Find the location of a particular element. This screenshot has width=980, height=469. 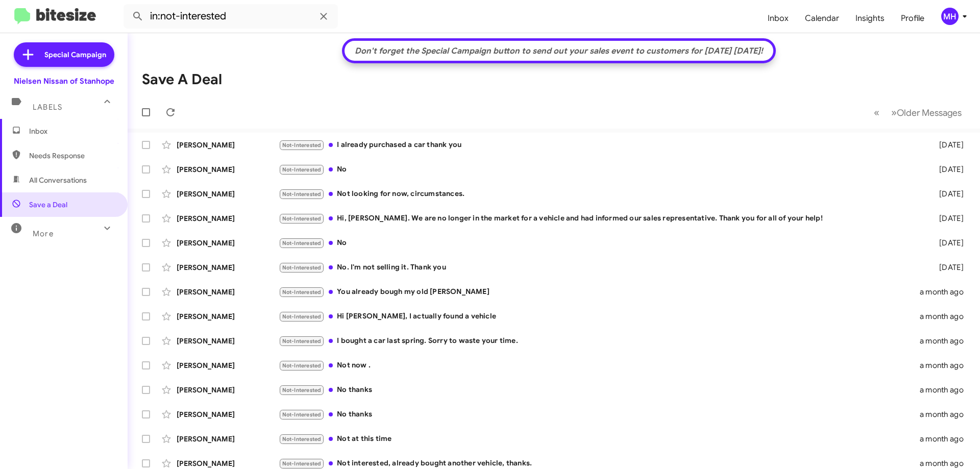

button: MH is located at coordinates (950, 16).